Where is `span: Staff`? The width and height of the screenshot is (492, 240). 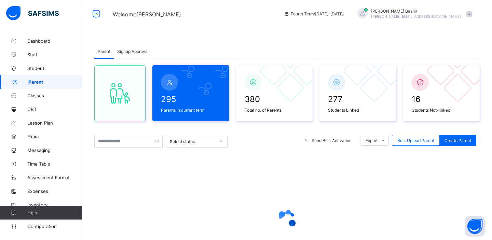 span: Staff is located at coordinates (55, 55).